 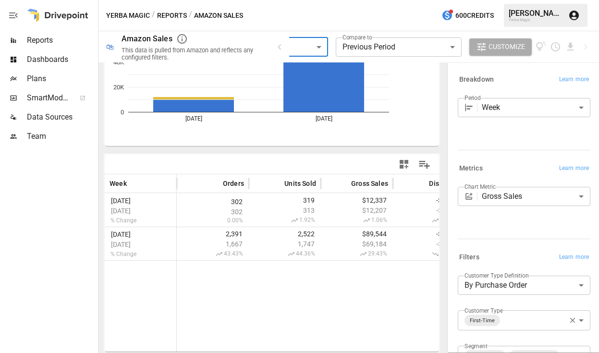 What do you see at coordinates (147, 38) in the screenshot?
I see `div: Amazon Sales` at bounding box center [147, 38].